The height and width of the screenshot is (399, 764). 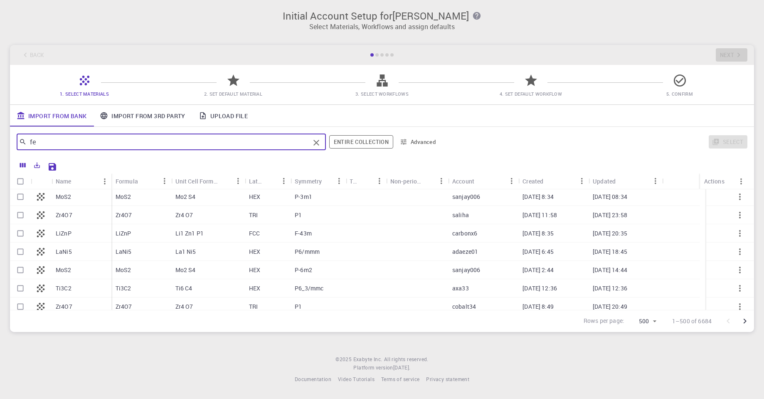 I want to click on a: Documentation, so click(x=313, y=379).